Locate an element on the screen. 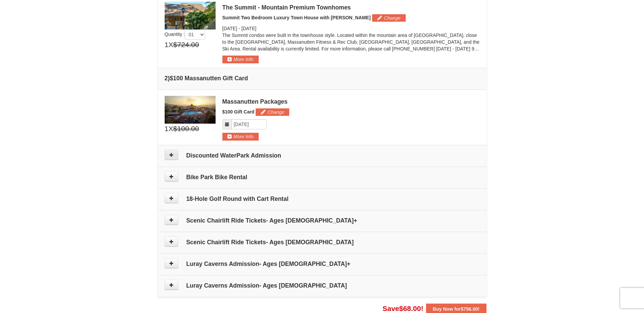  div: The Summit - Mountain Premium Townhomes is located at coordinates (351, 8).